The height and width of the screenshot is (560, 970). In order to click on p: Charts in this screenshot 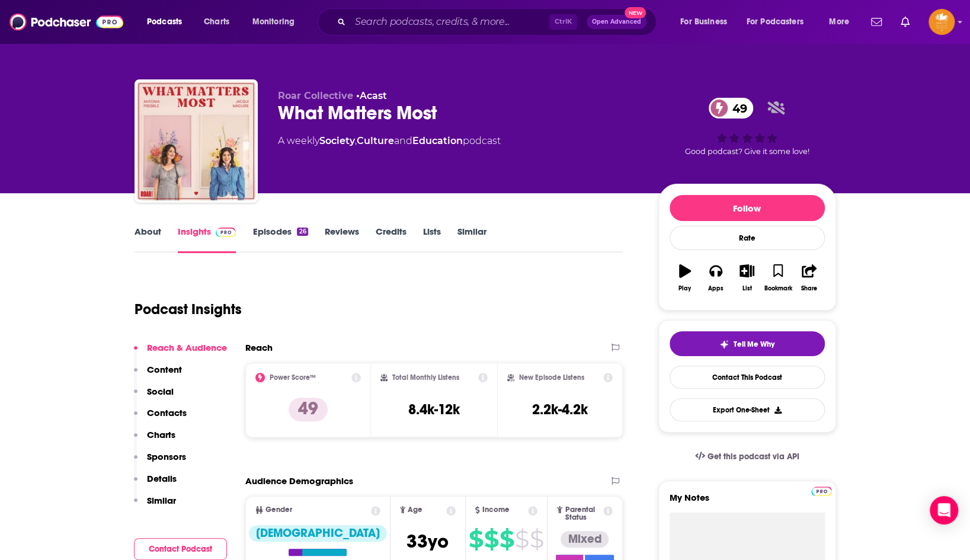, I will do `click(161, 434)`.